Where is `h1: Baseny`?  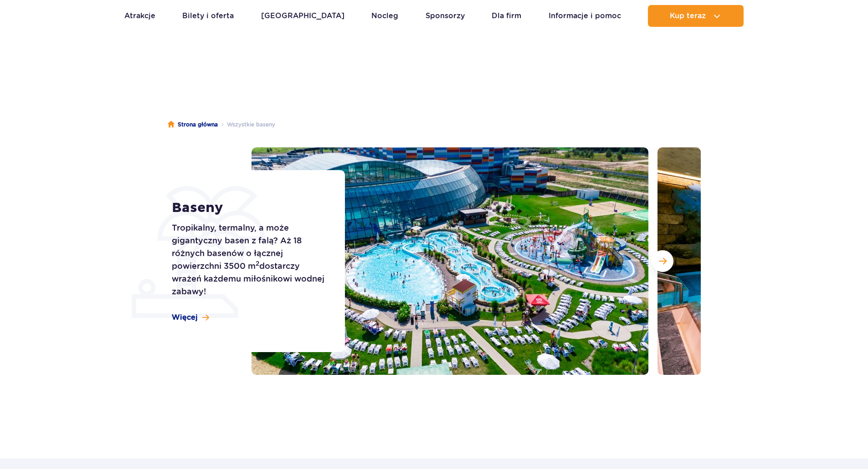
h1: Baseny is located at coordinates (247, 208).